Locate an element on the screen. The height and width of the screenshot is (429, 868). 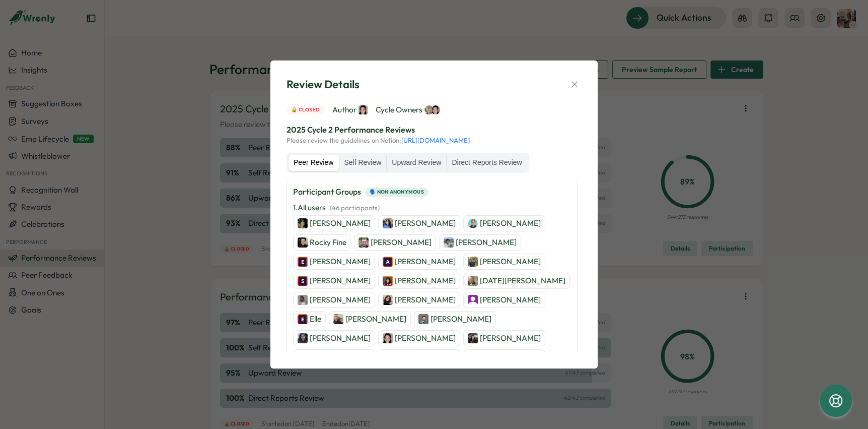
p: Rocky Fine is located at coordinates (328, 243).